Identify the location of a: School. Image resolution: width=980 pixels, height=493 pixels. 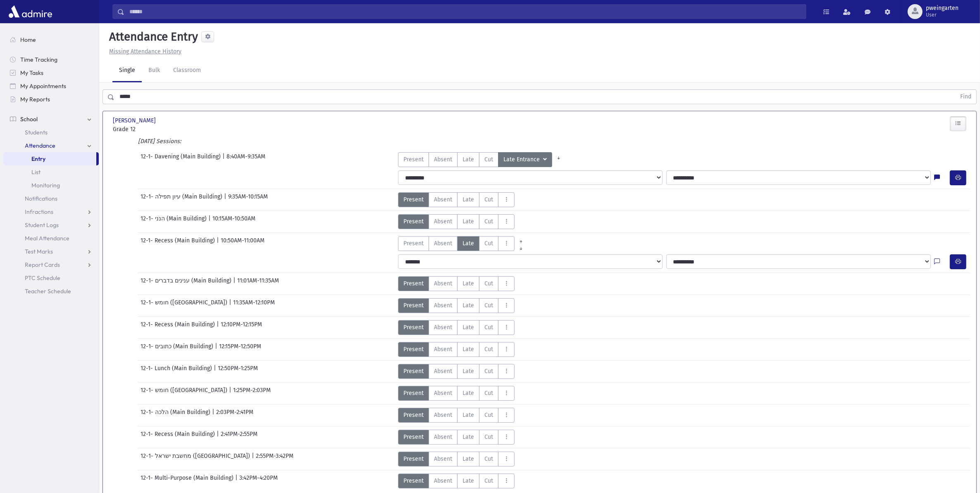
(51, 119).